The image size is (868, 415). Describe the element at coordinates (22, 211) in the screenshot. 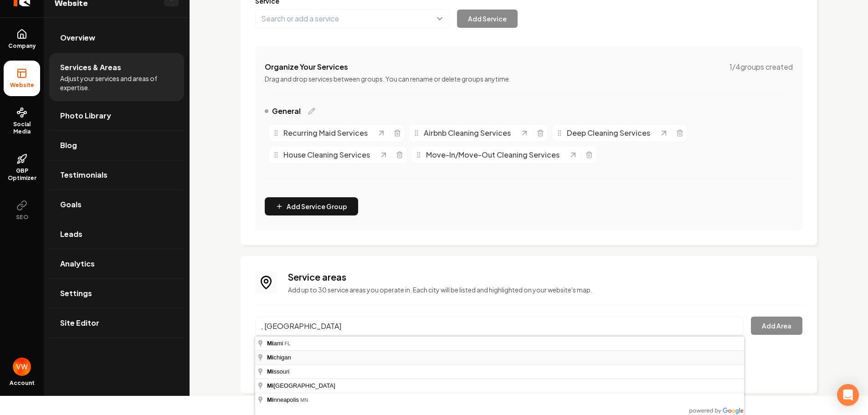

I see `button: SEO` at that location.